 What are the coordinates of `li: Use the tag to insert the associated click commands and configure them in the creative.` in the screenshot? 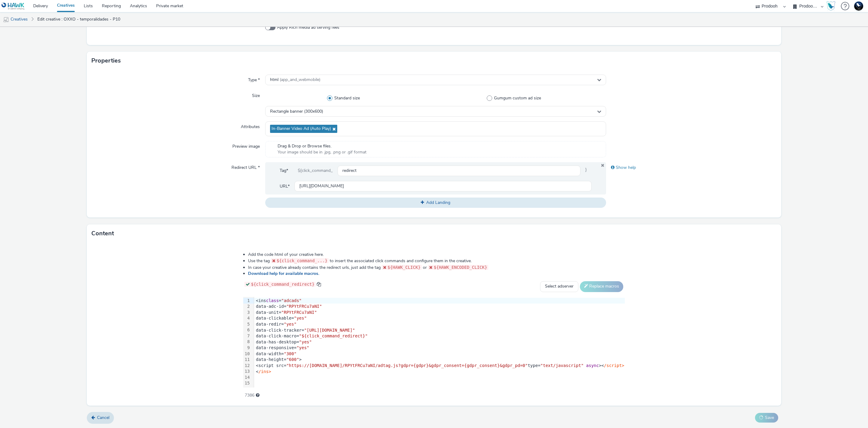 It's located at (436, 260).